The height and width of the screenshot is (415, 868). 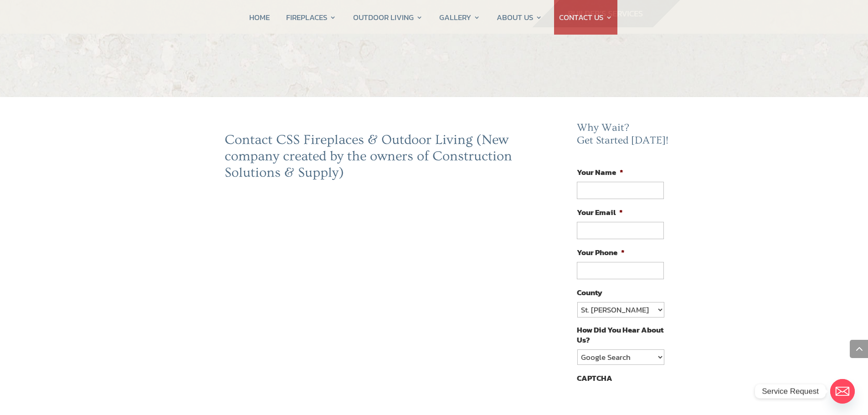 What do you see at coordinates (600, 252) in the screenshot?
I see `label: Your Phone` at bounding box center [600, 252].